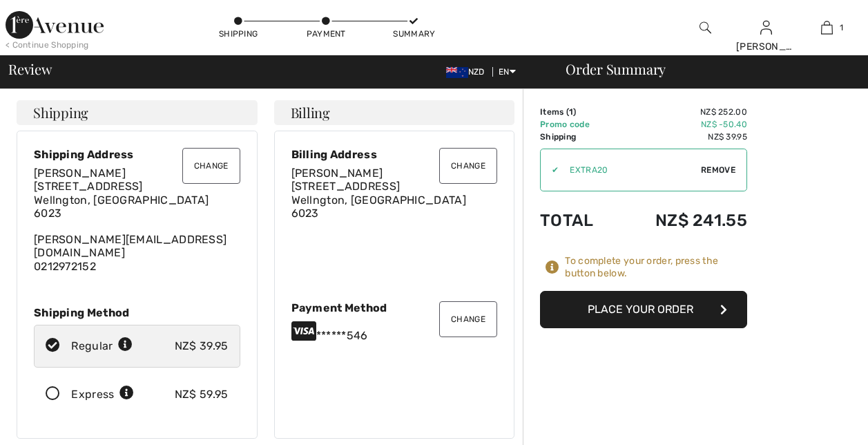  I want to click on button: Place Your Order, so click(643, 310).